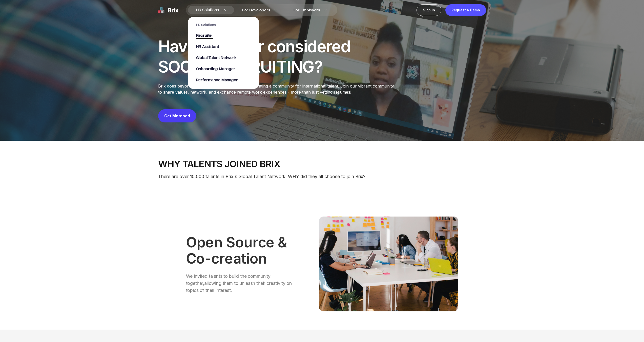  I want to click on p: We invited talents to build the community together,allowing them to unleash their creativity on t..., so click(239, 283).